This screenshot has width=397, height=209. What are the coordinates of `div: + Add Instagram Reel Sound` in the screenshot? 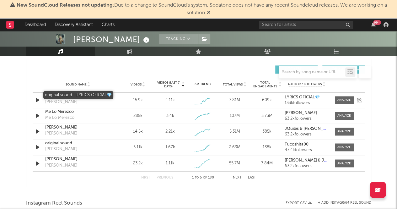 It's located at (342, 203).